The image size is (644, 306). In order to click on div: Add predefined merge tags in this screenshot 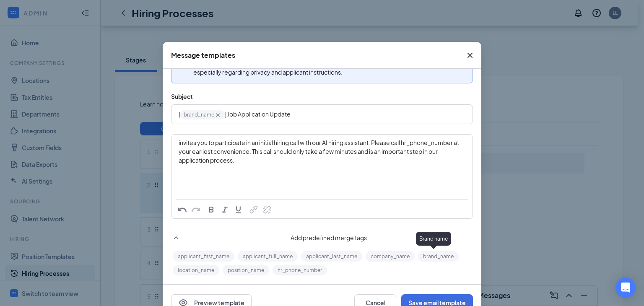, I will do `click(322, 235)`.